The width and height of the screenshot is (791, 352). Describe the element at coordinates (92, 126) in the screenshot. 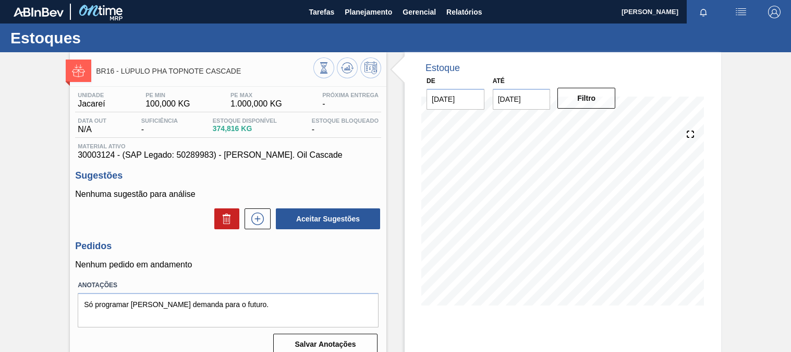

I see `div: N/A` at that location.